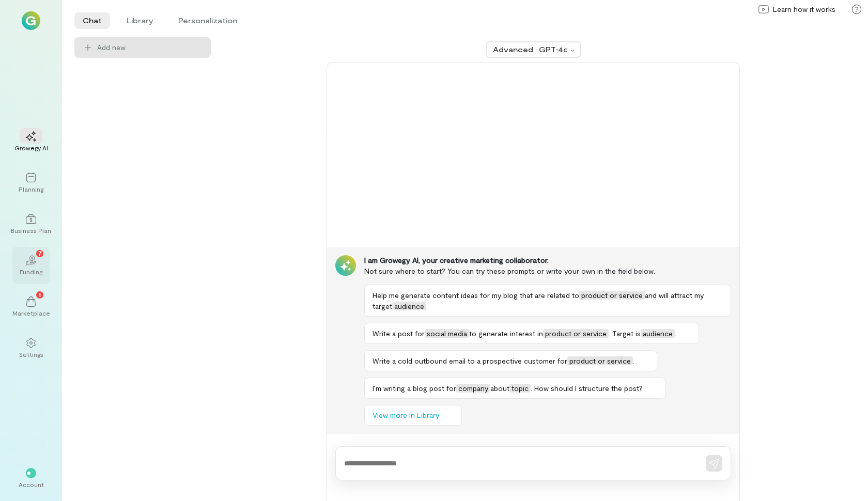 The height and width of the screenshot is (501, 868). I want to click on span: 7, so click(40, 253).